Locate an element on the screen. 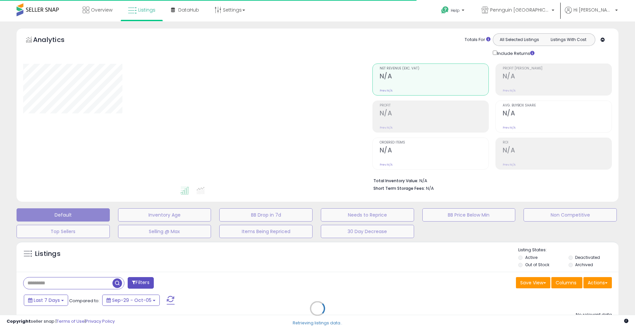 This screenshot has width=635, height=328. button: Non Competitive is located at coordinates (570, 215).